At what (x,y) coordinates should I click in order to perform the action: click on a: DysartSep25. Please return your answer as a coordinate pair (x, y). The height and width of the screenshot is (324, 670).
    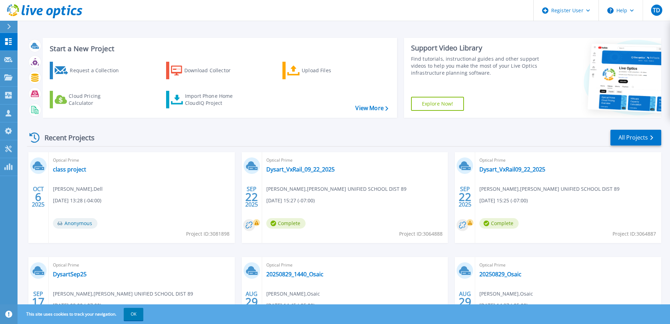
    Looking at the image, I should click on (70, 274).